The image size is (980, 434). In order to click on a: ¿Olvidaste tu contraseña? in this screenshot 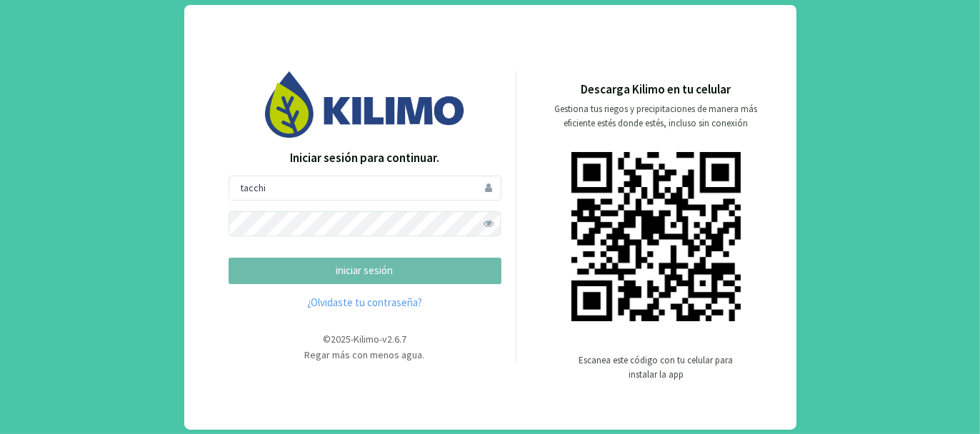, I will do `click(365, 303)`.